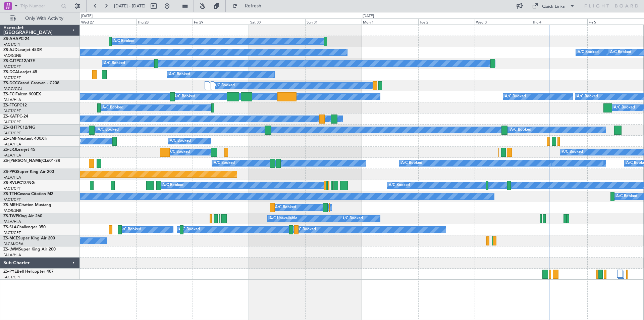  I want to click on span: ZS-TWP, so click(11, 216).